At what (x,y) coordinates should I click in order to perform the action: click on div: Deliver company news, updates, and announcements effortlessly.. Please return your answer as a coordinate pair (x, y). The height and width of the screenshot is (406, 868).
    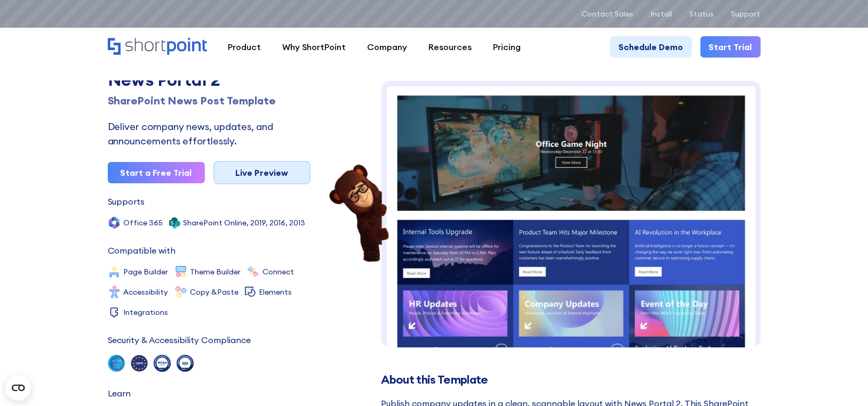
    Looking at the image, I should click on (209, 134).